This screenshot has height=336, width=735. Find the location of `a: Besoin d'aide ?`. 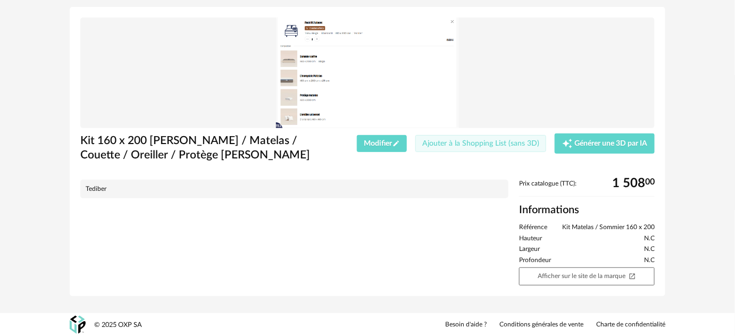

a: Besoin d'aide ? is located at coordinates (466, 325).